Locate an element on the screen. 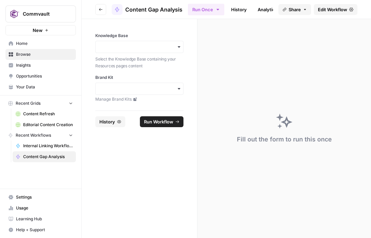  button: Run Once is located at coordinates (206, 10).